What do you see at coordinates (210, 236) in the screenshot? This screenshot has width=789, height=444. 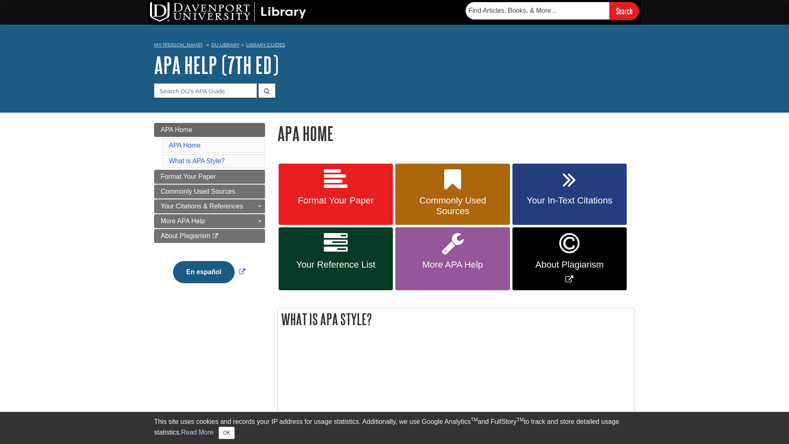 I see `a: About Plagiarism` at bounding box center [210, 236].